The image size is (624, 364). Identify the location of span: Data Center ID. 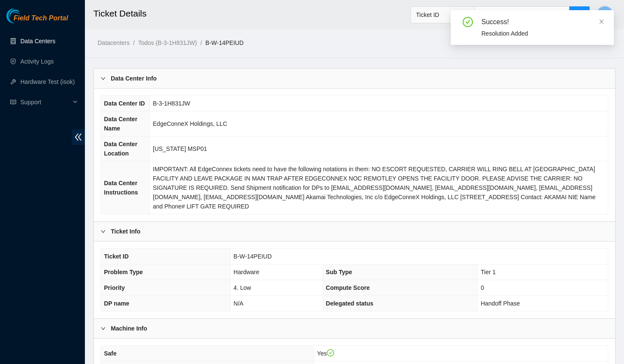
(125, 104).